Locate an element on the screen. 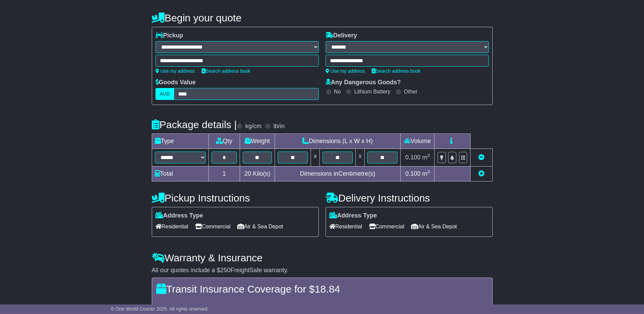 Image resolution: width=644 pixels, height=314 pixels. h4: Delivery Instructions is located at coordinates (409, 198).